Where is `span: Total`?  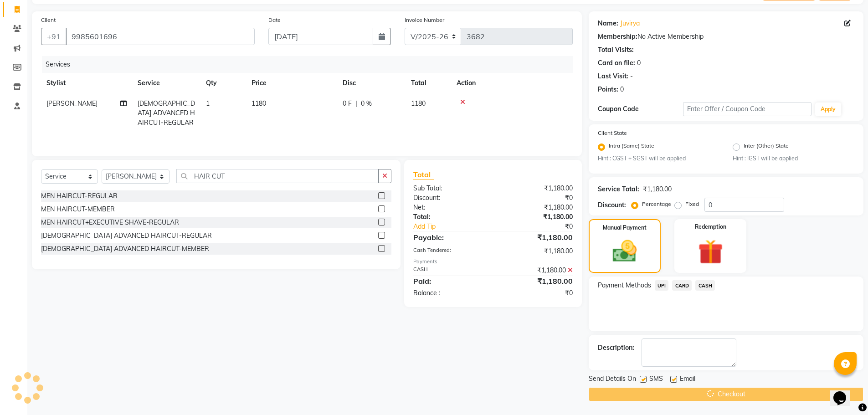
span: Total is located at coordinates (424, 174).